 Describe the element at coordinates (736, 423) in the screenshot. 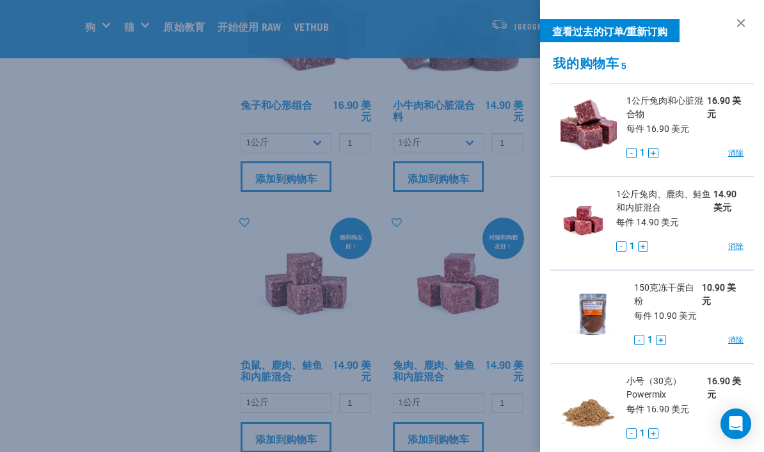

I see `div: 打开 Intercom Messenger` at that location.